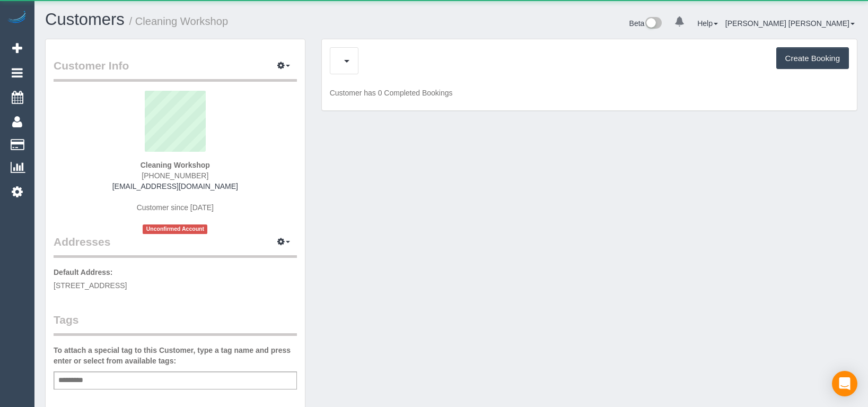  Describe the element at coordinates (845, 384) in the screenshot. I see `div: Open Intercom Messenger` at that location.